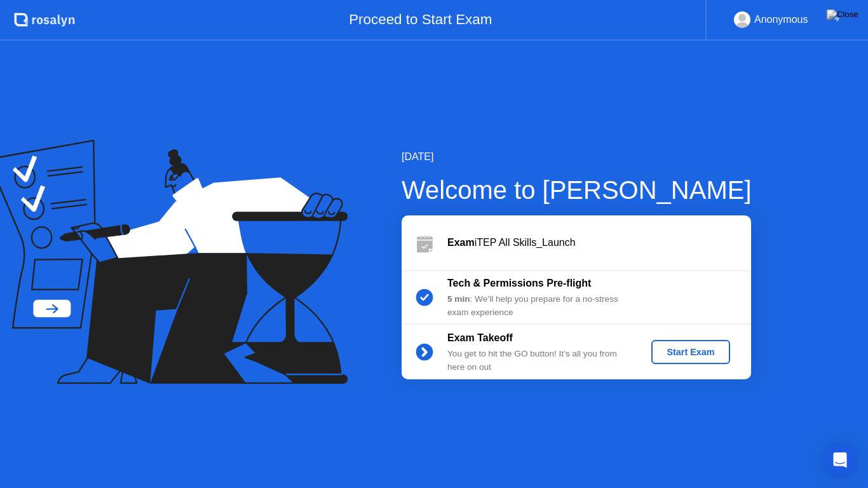 This screenshot has height=488, width=868. I want to click on img: Close, so click(843, 14).